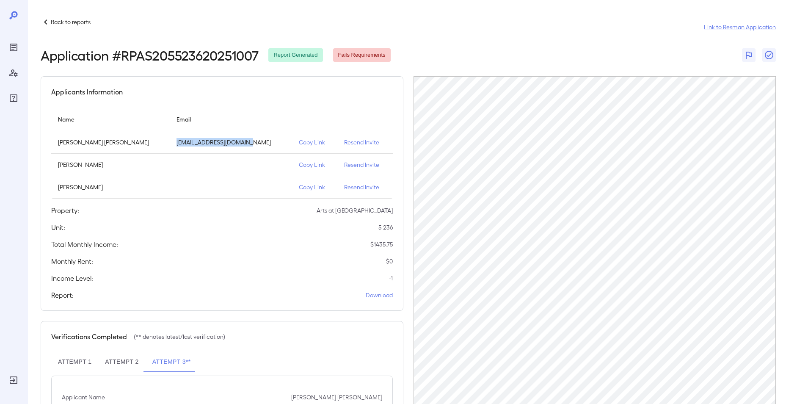  Describe the element at coordinates (72, 278) in the screenshot. I see `h5: Income Level:` at that location.